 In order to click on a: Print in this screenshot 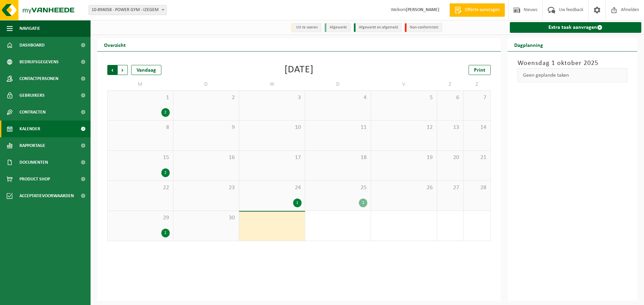, I will do `click(480, 70)`.